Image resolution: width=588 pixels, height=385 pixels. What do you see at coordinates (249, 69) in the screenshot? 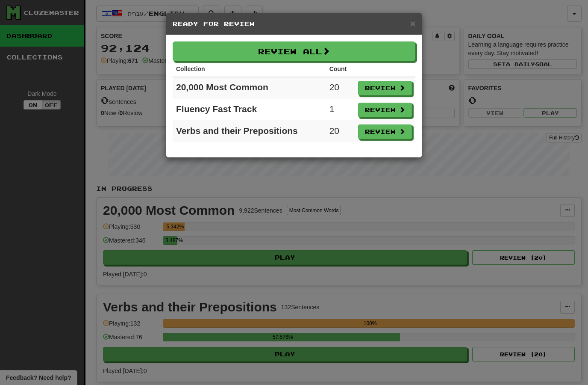
I see `th: Collection` at bounding box center [249, 69].